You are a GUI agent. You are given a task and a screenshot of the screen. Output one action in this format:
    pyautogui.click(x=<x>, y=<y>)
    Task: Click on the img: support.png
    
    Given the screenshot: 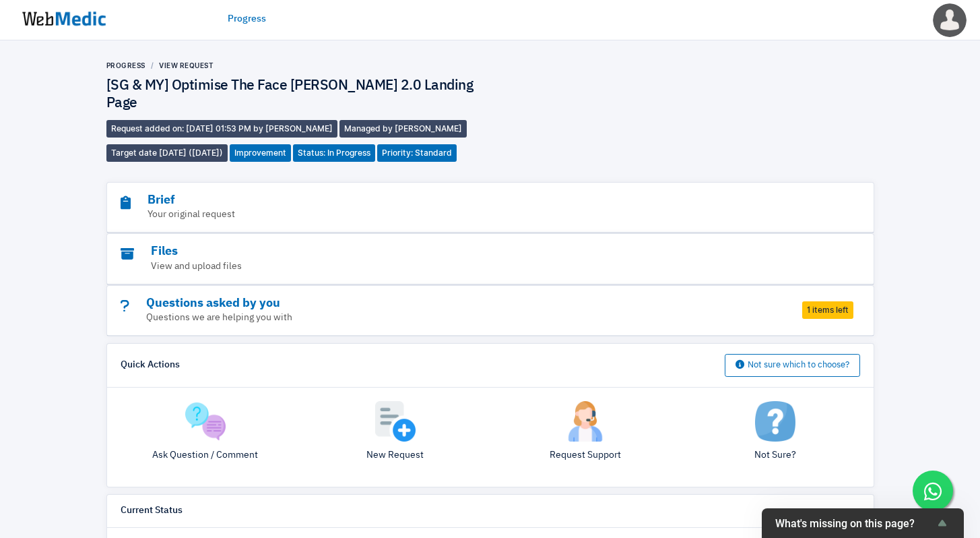 What is the action you would take?
    pyautogui.click(x=585, y=422)
    